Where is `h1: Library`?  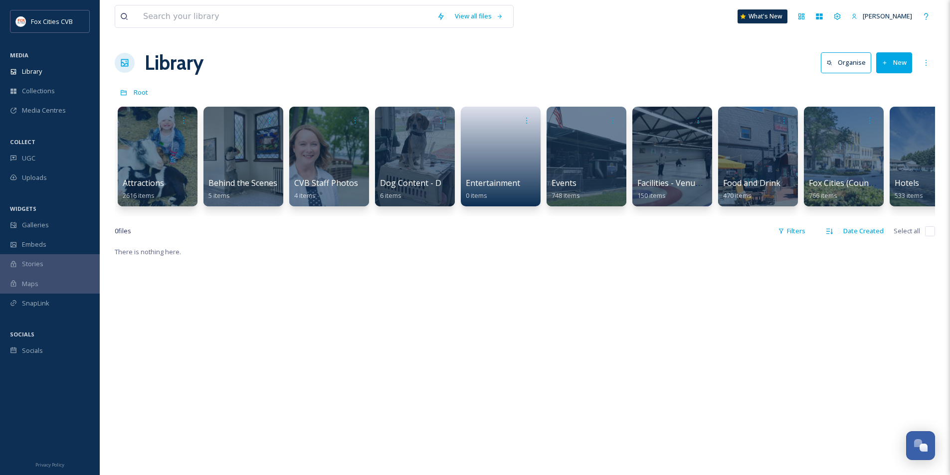
h1: Library is located at coordinates (174, 63).